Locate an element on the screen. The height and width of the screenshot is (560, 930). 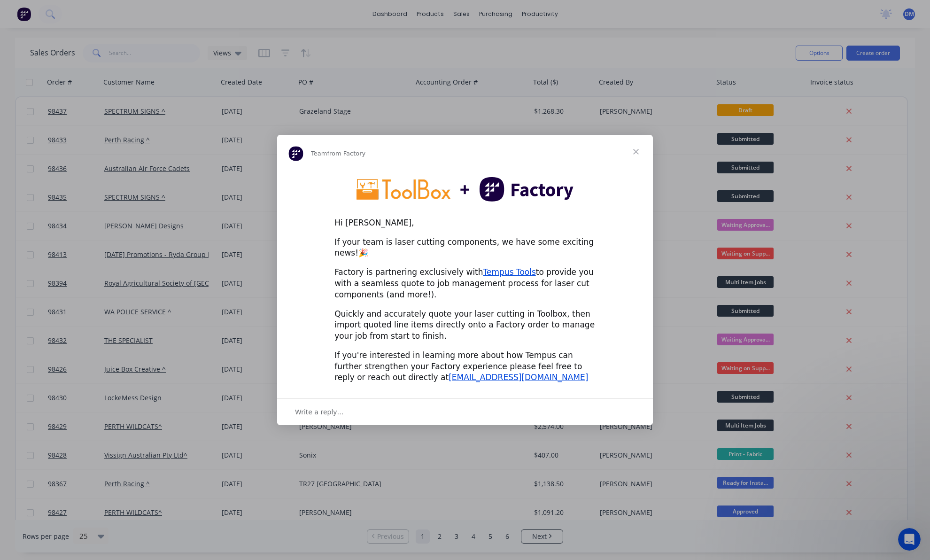
div: If your team is laser cutting components, we have some exciting news!🎉 is located at coordinates (465, 248).